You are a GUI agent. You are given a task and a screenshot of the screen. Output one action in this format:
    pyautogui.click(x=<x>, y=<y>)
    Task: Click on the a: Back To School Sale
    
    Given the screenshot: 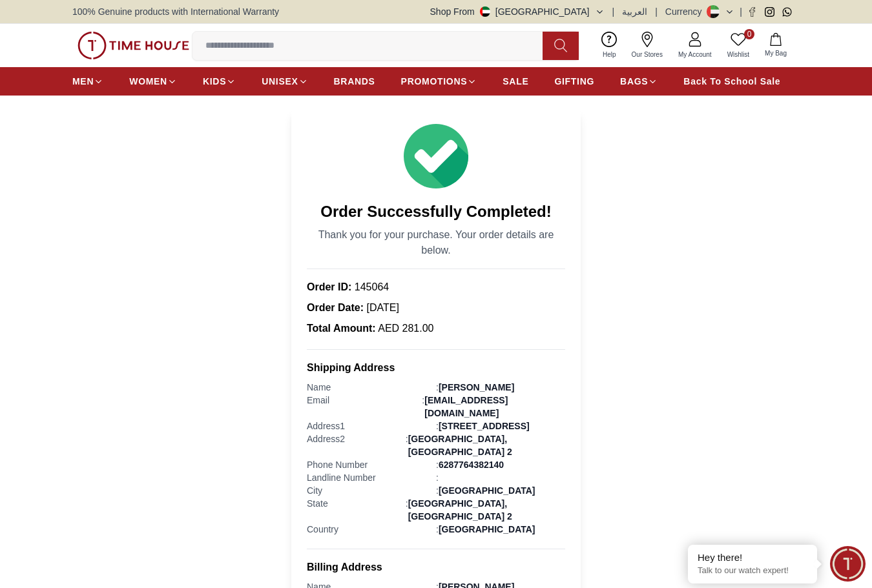 What is the action you would take?
    pyautogui.click(x=731, y=81)
    